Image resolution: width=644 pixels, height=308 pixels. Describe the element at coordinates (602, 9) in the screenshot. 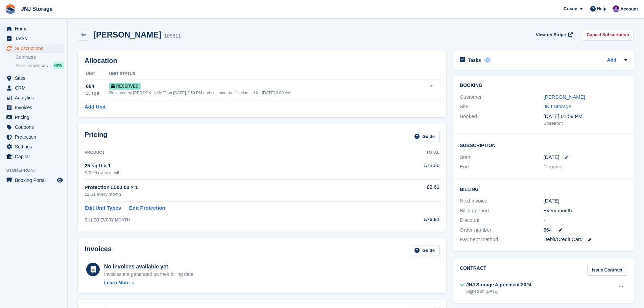

I see `span: Help` at that location.